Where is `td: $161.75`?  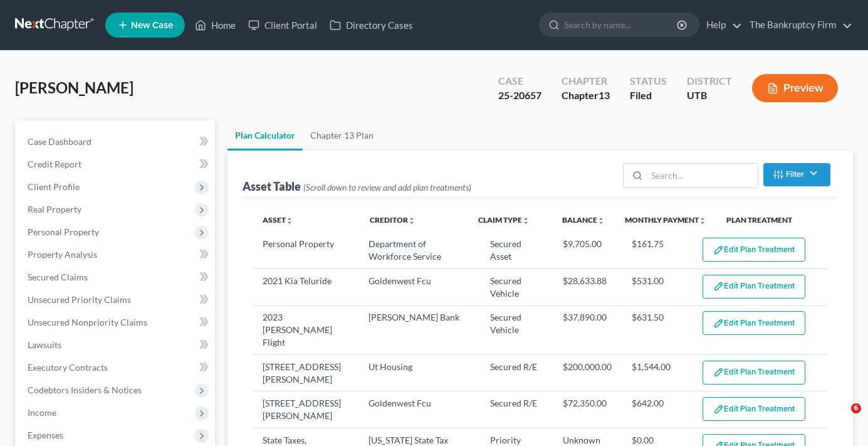
td: $161.75 is located at coordinates (657, 251).